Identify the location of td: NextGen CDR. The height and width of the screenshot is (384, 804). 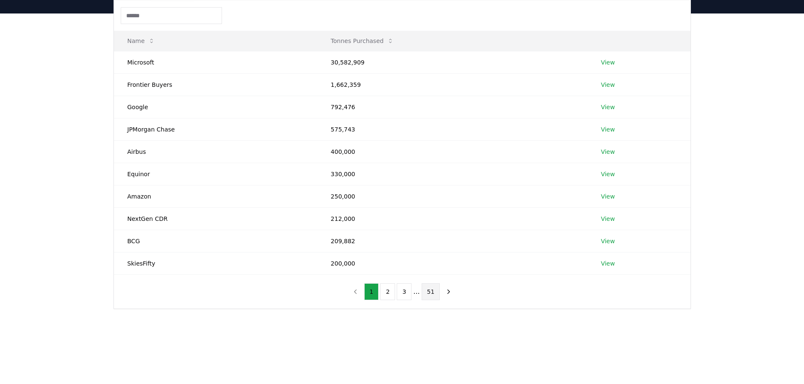
(216, 219).